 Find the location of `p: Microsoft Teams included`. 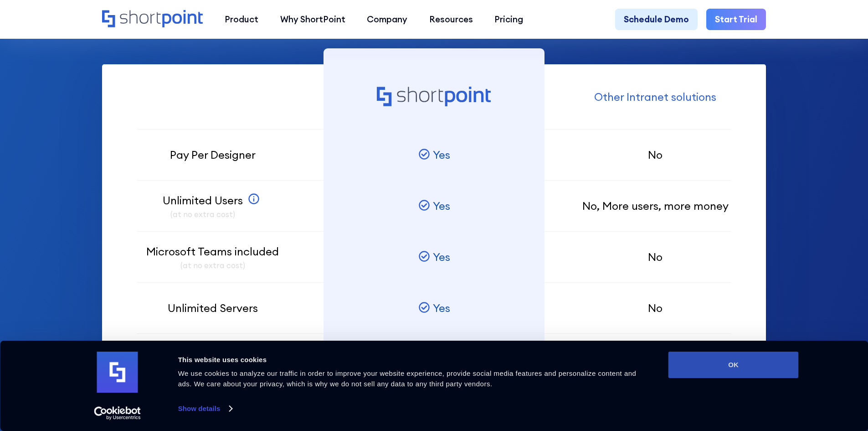

p: Microsoft Teams included is located at coordinates (212, 257).